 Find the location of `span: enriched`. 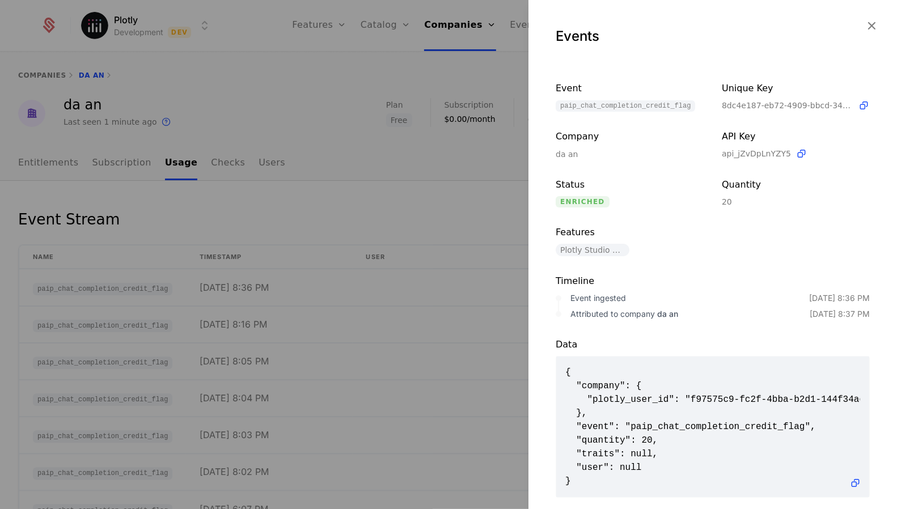

span: enriched is located at coordinates (583, 202).